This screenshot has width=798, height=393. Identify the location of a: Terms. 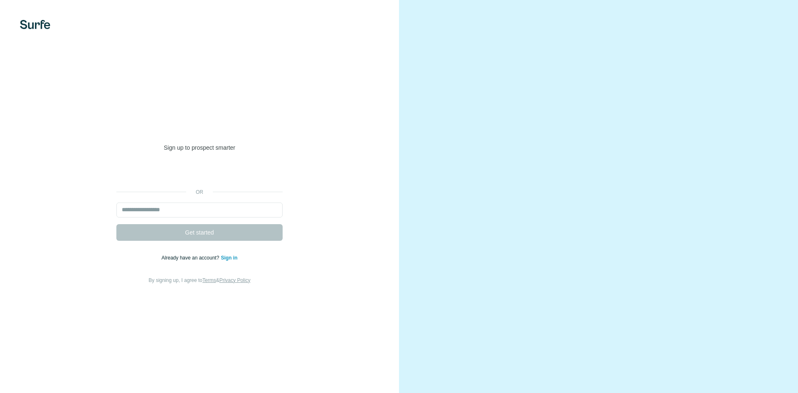
(209, 280).